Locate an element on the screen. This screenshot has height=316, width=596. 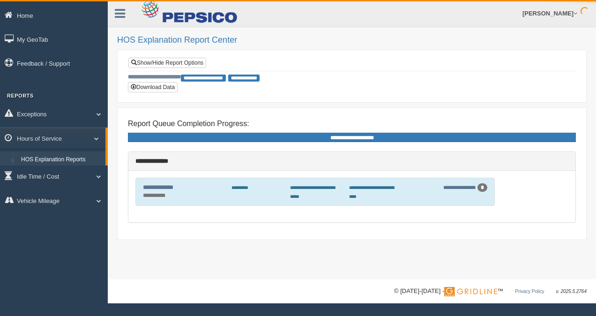
h2: HOS Explanation Report Center is located at coordinates (352, 40).